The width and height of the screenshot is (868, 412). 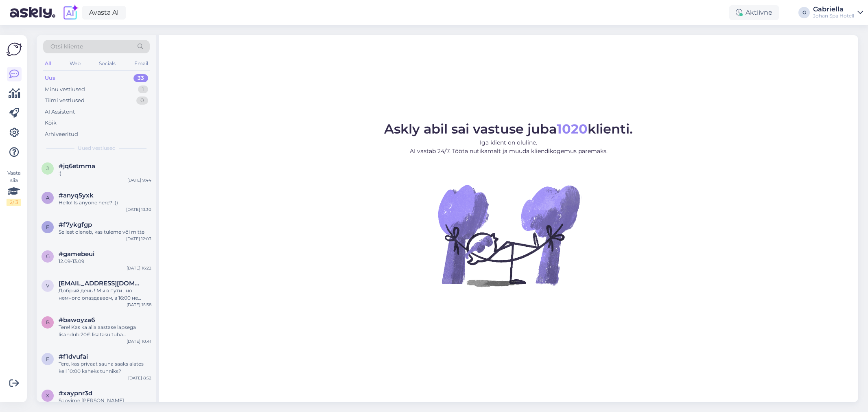 I want to click on b: 1020, so click(x=572, y=129).